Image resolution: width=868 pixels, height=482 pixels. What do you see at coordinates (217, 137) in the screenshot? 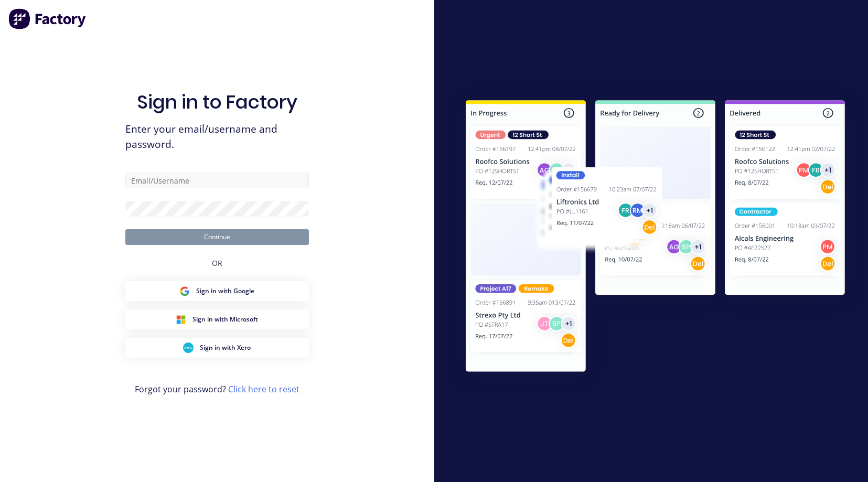
I see `span: Enter your email/username and password.` at bounding box center [217, 137].